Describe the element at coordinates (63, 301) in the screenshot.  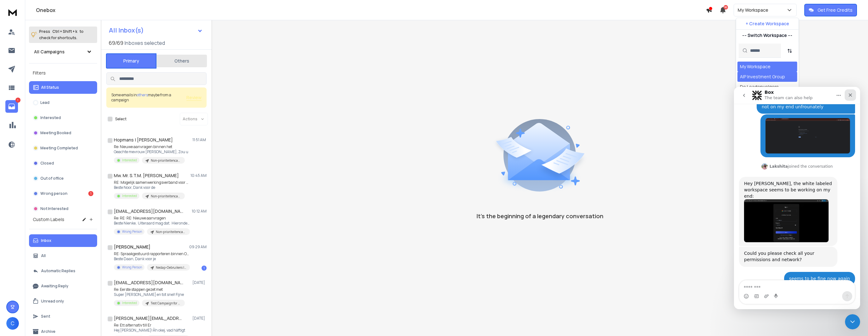
I see `button: Unread only` at that location.